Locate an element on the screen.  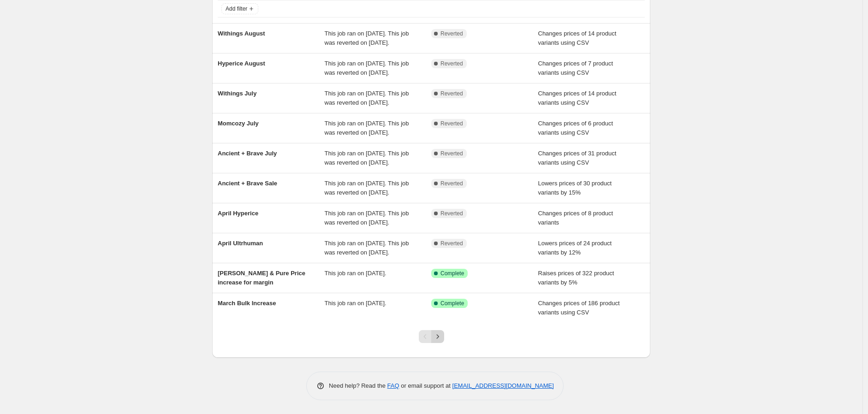
span: April Ultrhuman is located at coordinates (241, 243).